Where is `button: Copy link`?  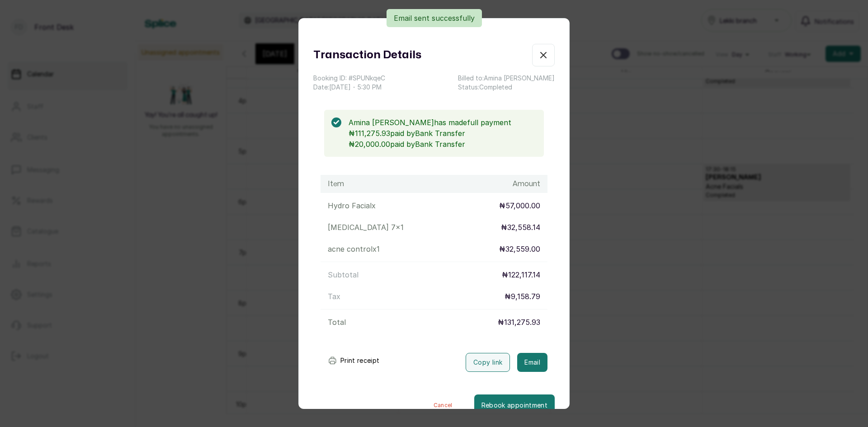
button: Copy link is located at coordinates (487, 362).